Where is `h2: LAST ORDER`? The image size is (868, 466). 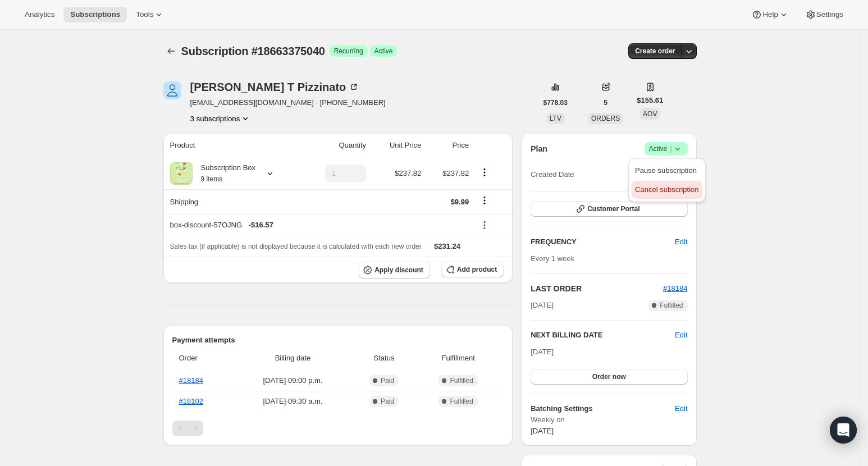 h2: LAST ORDER is located at coordinates (597, 289).